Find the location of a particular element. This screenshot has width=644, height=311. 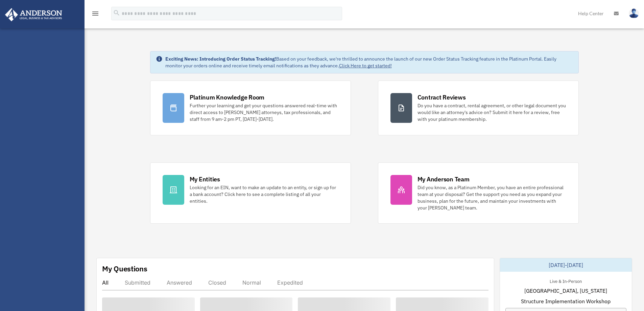

div: Further your learning and get your questions answered real-time with direct access to [PERSON_NAM... is located at coordinates (264, 113).